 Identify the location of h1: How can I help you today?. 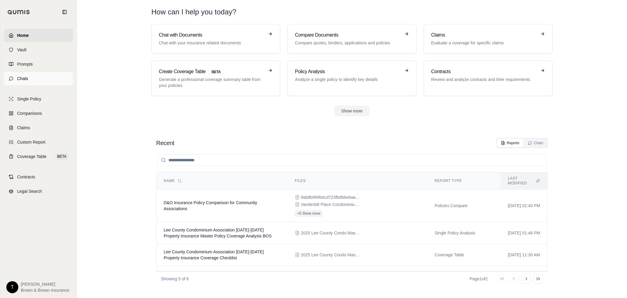
(352, 12).